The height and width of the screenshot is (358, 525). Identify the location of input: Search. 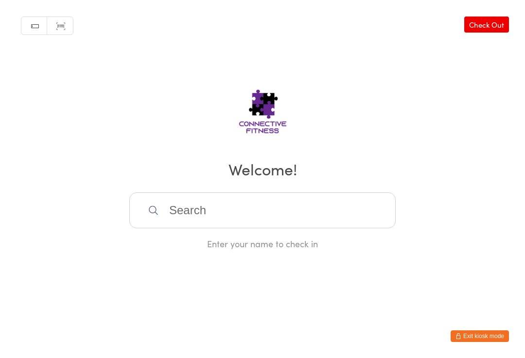
(263, 211).